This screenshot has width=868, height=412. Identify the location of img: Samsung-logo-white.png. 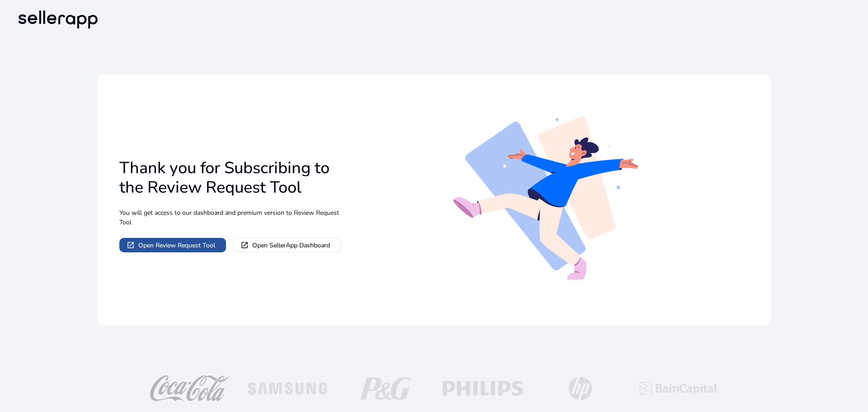
(287, 389).